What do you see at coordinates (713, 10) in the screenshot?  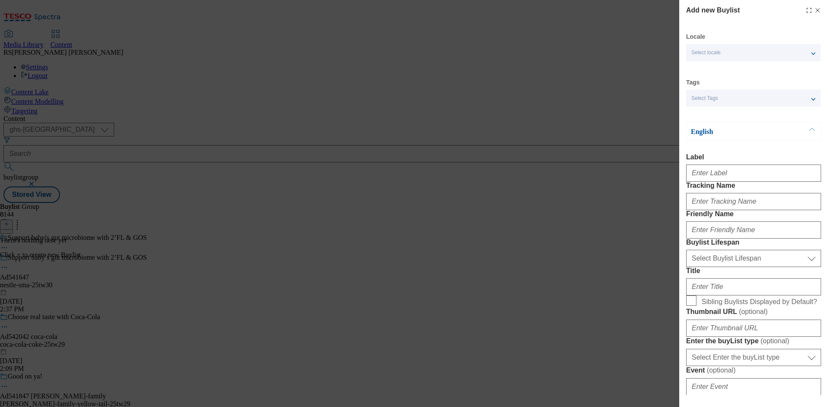 I see `h4: Add new Buylist` at bounding box center [713, 10].